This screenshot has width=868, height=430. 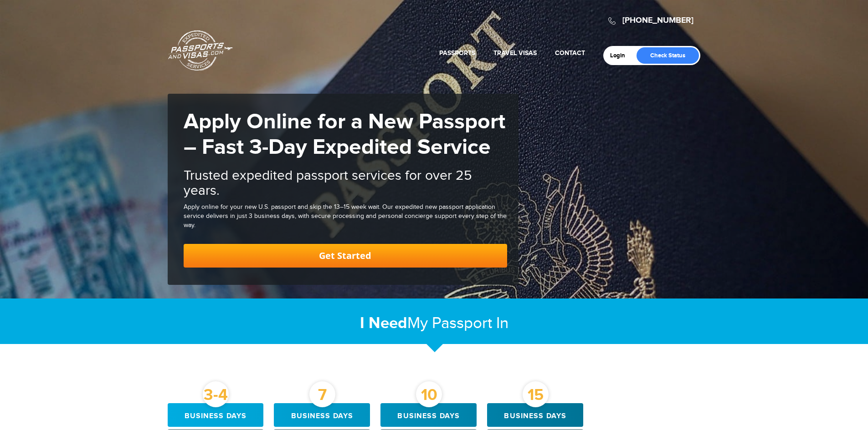 What do you see at coordinates (346, 183) in the screenshot?
I see `h2: Trusted expedited passport services for over 25 years.` at bounding box center [346, 183].